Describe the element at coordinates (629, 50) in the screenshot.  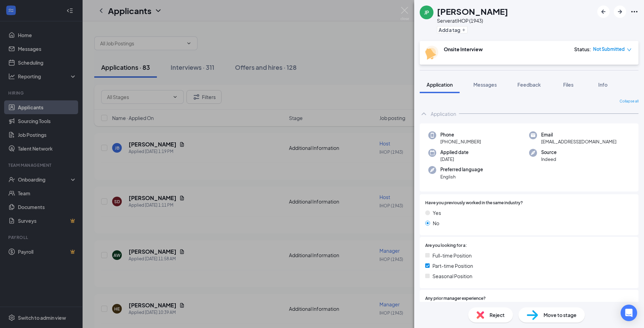
I see `span: down` at that location.